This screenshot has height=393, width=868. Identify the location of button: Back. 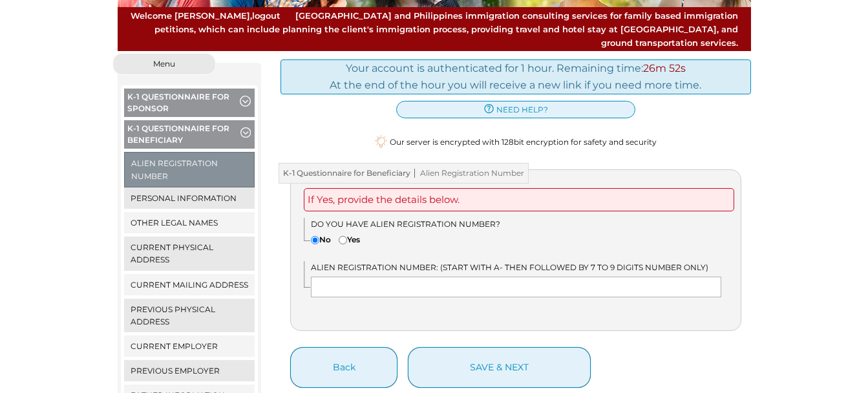
(344, 367).